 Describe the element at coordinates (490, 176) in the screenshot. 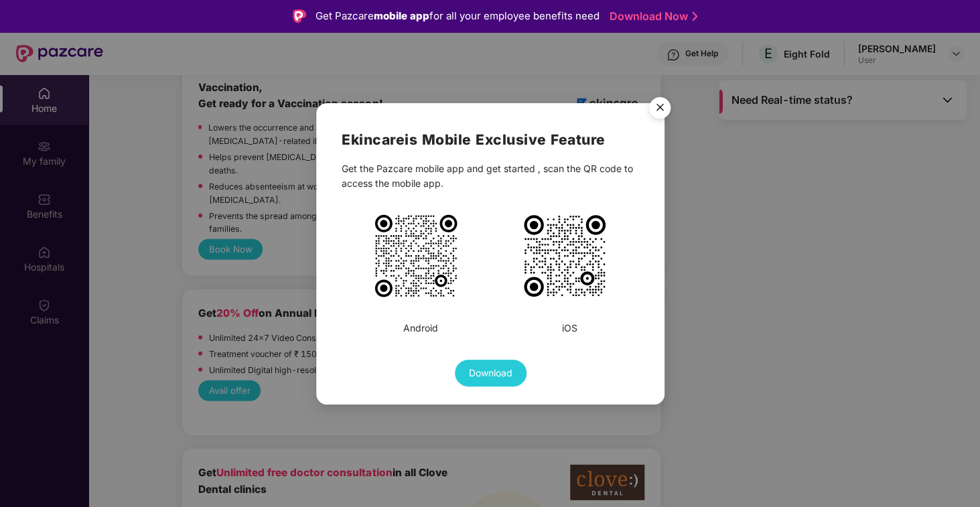

I see `div: Get the Pazcare mobile app and get started , scan the QR code to access the mobile app.` at that location.